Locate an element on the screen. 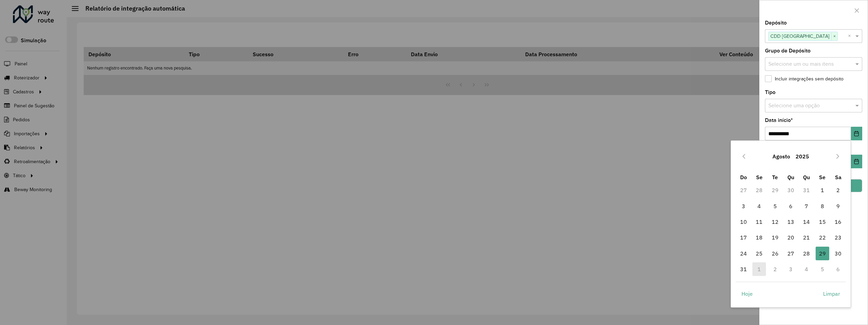 Image resolution: width=868 pixels, height=325 pixels. span: 8 is located at coordinates (822, 206).